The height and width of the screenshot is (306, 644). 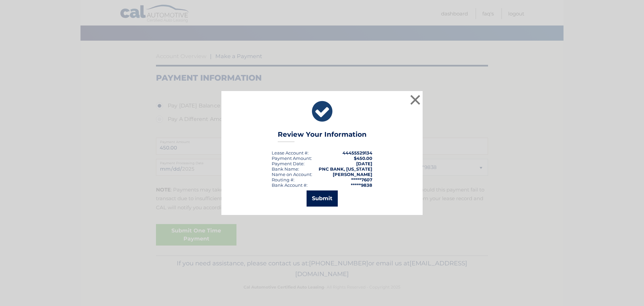 I want to click on h3: Review Your Information, so click(x=322, y=136).